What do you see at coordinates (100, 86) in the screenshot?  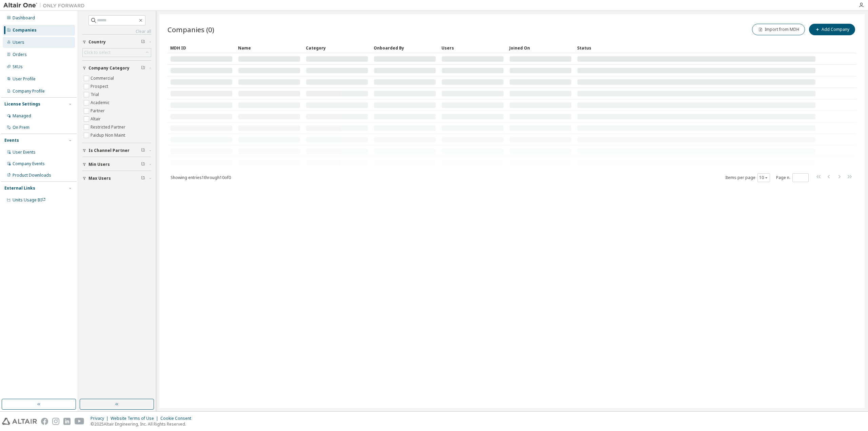 I see `label: Prospect` at bounding box center [100, 86].